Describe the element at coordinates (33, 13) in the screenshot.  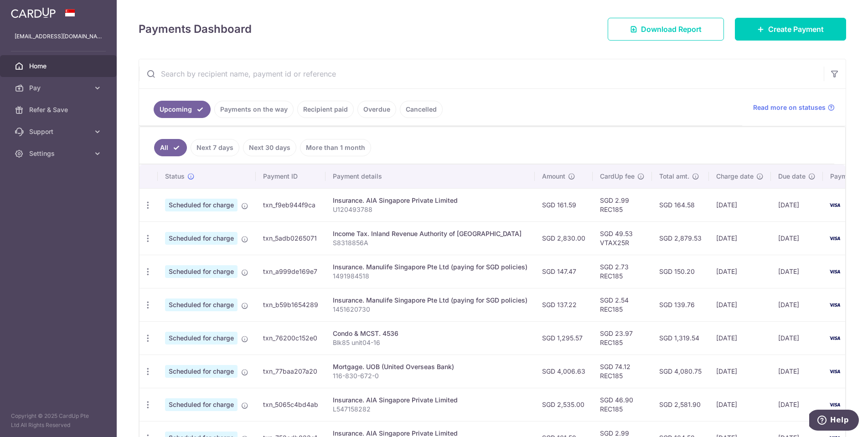
I see `img: CardUp` at that location.